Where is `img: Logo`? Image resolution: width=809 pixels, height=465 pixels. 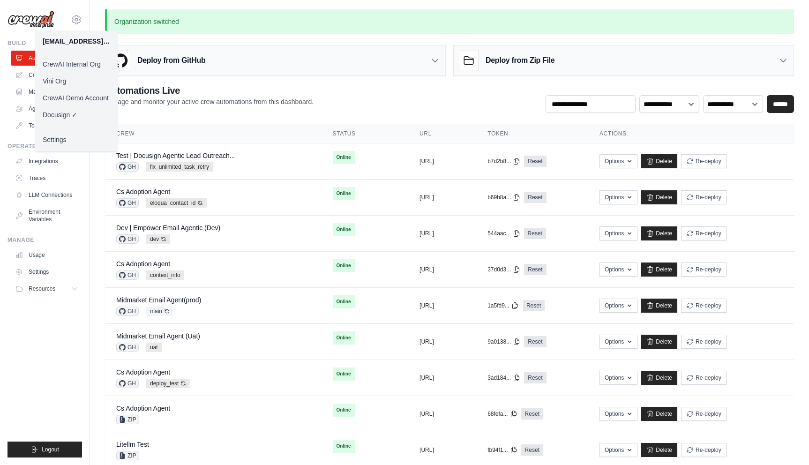
img: Logo is located at coordinates (31, 20).